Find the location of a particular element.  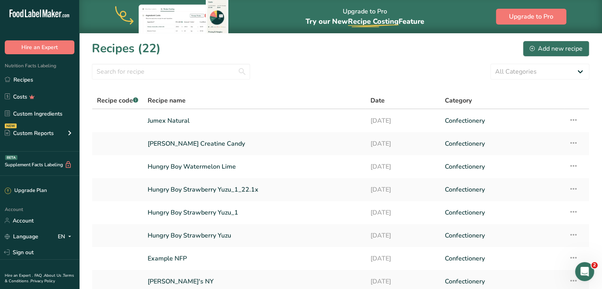

input: Search for recipe is located at coordinates (171, 72).